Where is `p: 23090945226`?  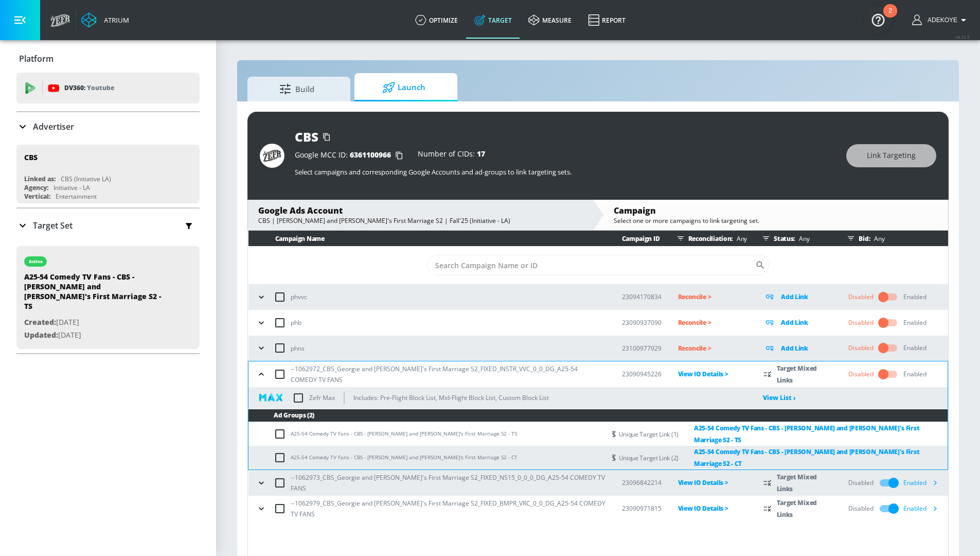 p: 23090945226 is located at coordinates (641, 374).